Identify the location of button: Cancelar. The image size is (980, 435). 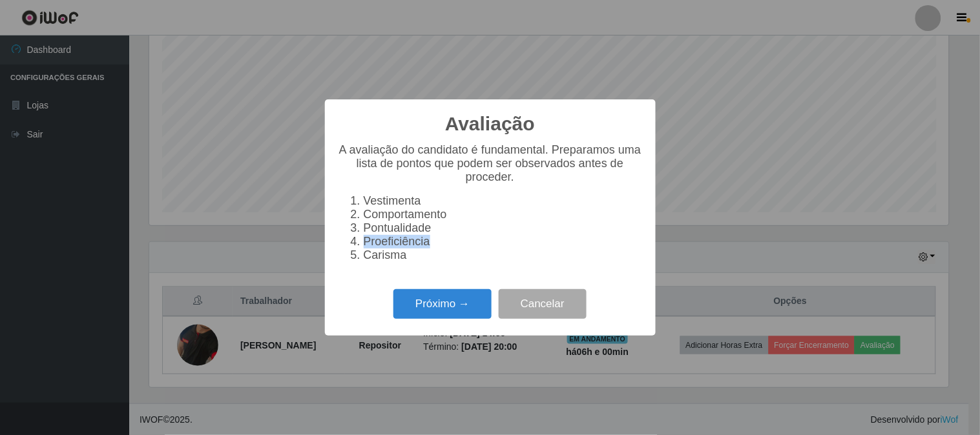
(542, 304).